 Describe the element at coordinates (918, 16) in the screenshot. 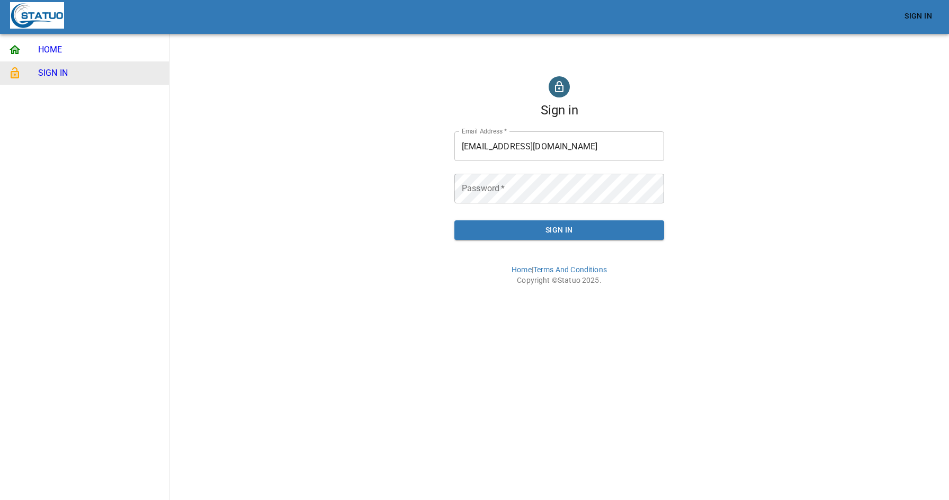

I see `a: Sign In` at that location.